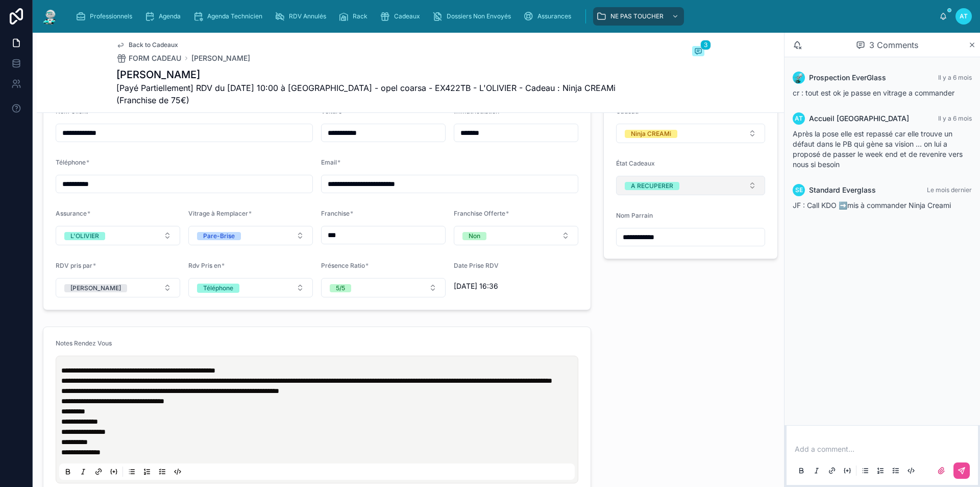 This screenshot has height=487, width=980. What do you see at coordinates (360, 16) in the screenshot?
I see `span: Rack` at bounding box center [360, 16].